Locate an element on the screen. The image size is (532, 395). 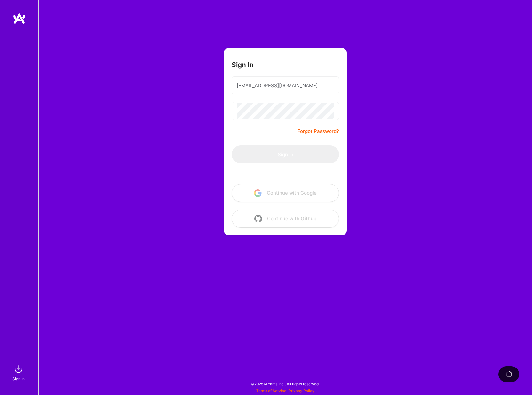
a: Privacy Policy is located at coordinates (301, 390).